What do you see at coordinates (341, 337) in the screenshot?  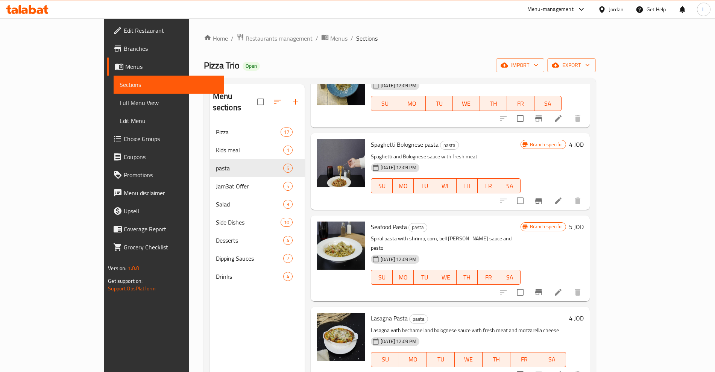 I see `img: Lasagna Pasta` at bounding box center [341, 337].